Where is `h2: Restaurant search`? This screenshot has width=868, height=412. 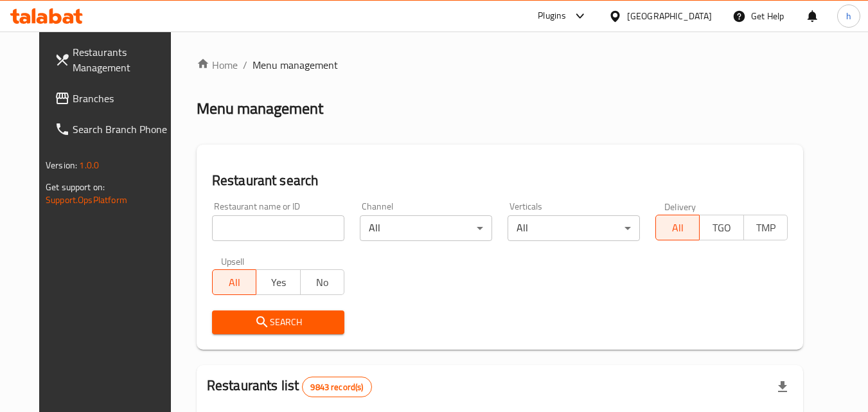
h2: Restaurant search is located at coordinates (500, 181).